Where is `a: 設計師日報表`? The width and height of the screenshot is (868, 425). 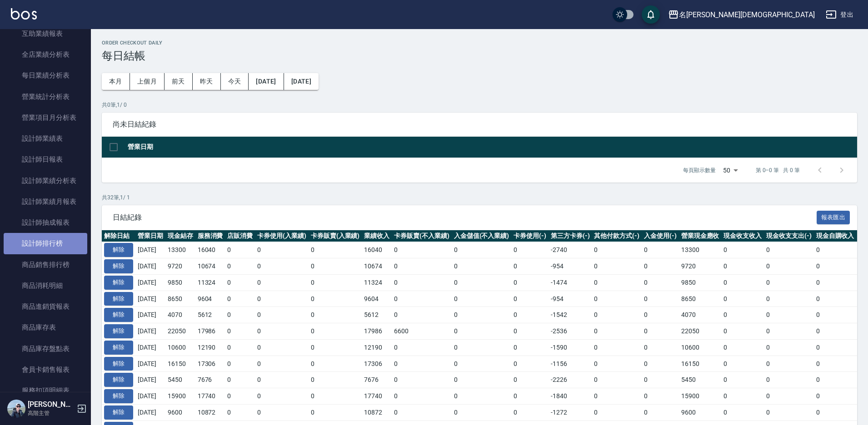
a: 設計師日報表 is located at coordinates (46, 159).